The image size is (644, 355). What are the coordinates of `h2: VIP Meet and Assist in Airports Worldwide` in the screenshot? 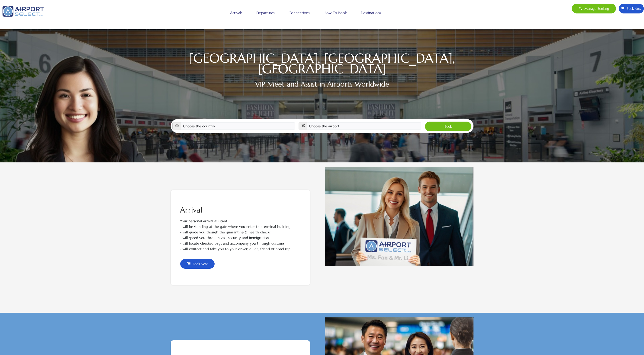 It's located at (322, 84).